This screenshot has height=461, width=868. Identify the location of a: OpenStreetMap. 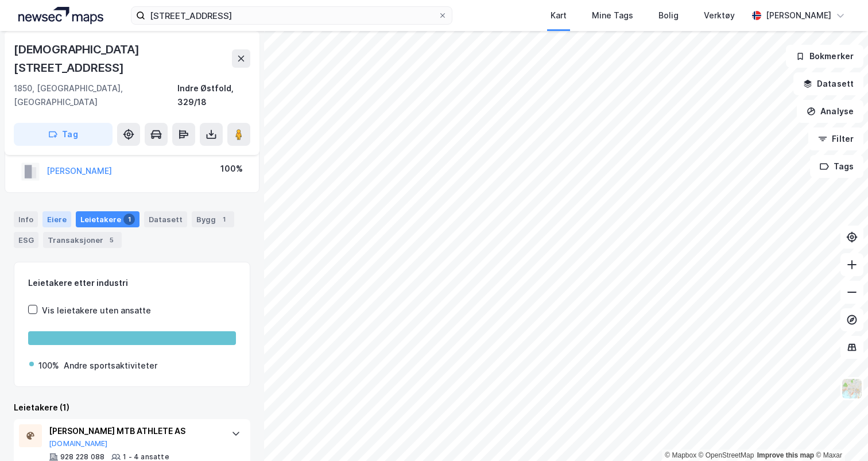
(726, 456).